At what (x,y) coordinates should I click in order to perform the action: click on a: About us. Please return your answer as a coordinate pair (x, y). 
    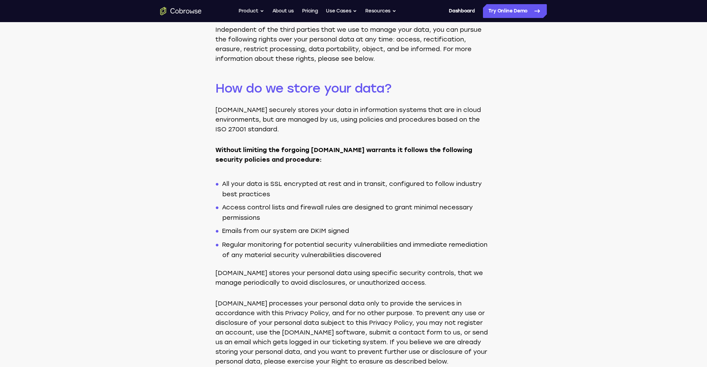
    Looking at the image, I should click on (283, 11).